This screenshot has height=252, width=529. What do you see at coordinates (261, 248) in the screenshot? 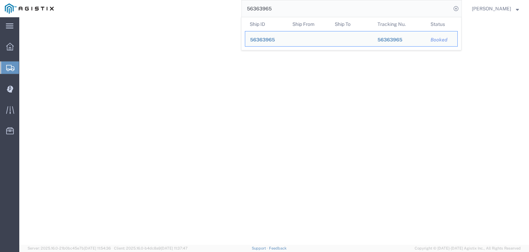
I see `a: Support` at bounding box center [261, 248].